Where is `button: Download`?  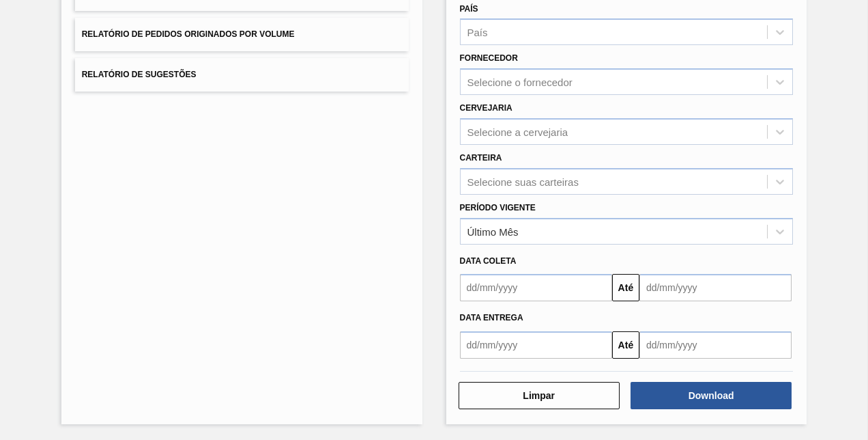
button: Download is located at coordinates (711, 395).